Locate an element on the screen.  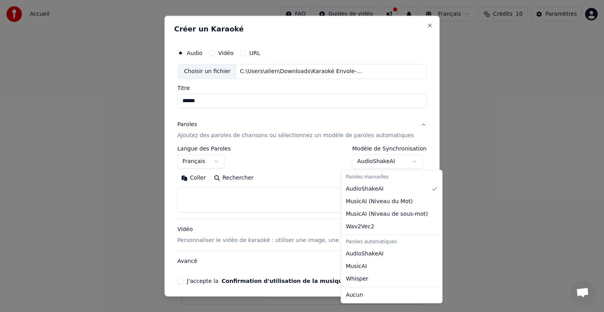
span: Wav2Vec2 is located at coordinates (360, 227).